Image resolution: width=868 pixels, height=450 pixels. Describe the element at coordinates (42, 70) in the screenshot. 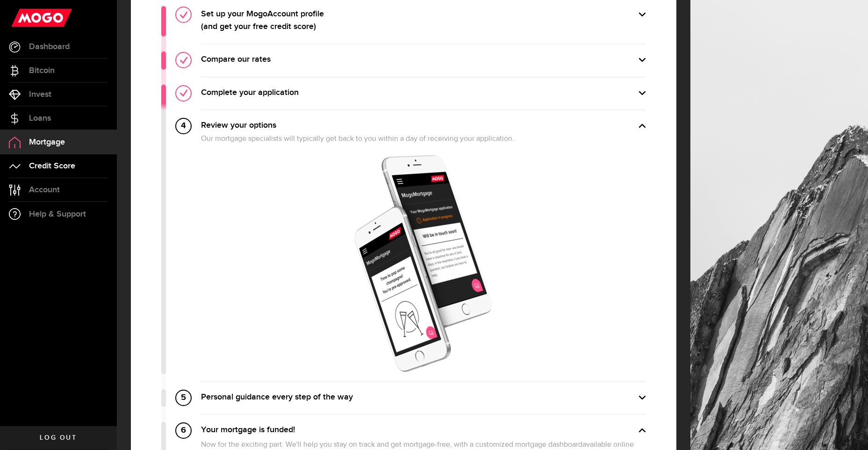

I see `span: Bitcoin` at that location.